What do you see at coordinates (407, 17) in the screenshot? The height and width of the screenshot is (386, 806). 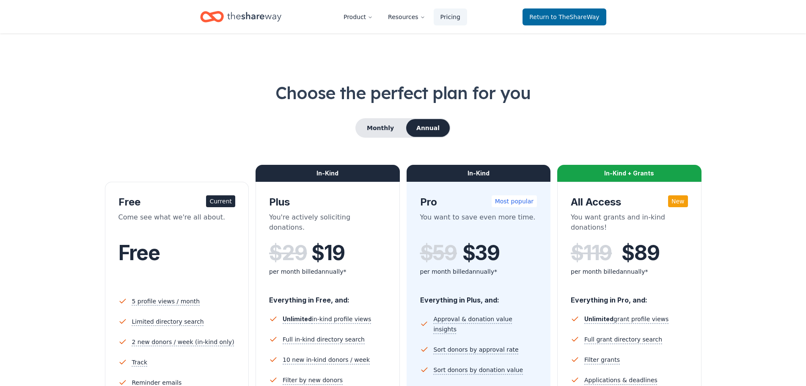 I see `button: Resources` at bounding box center [407, 17].